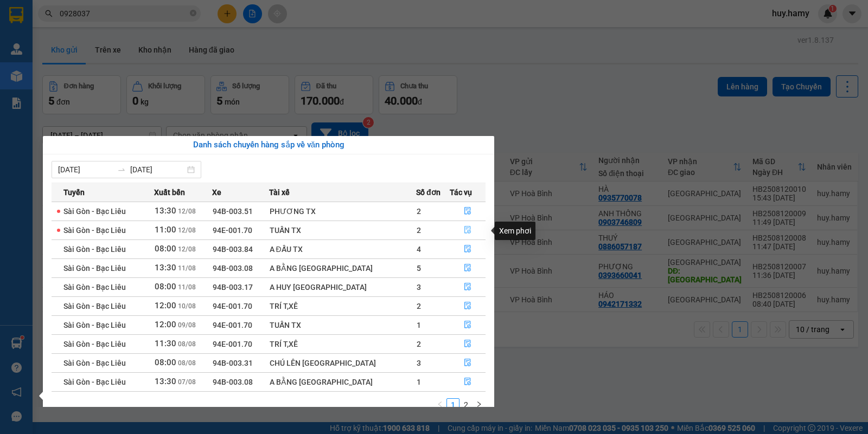  Describe the element at coordinates (342, 249) in the screenshot. I see `div: A ĐẤU TX` at that location.